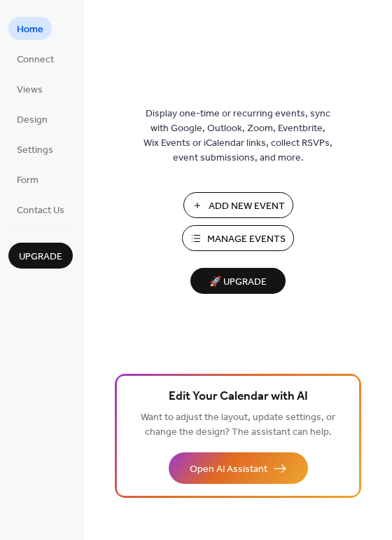  Describe the element at coordinates (30, 28) in the screenshot. I see `a: Home` at that location.